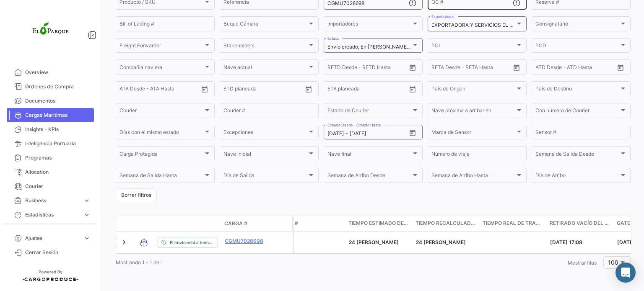  I want to click on img: logo-el-parque.png, so click(50, 31).